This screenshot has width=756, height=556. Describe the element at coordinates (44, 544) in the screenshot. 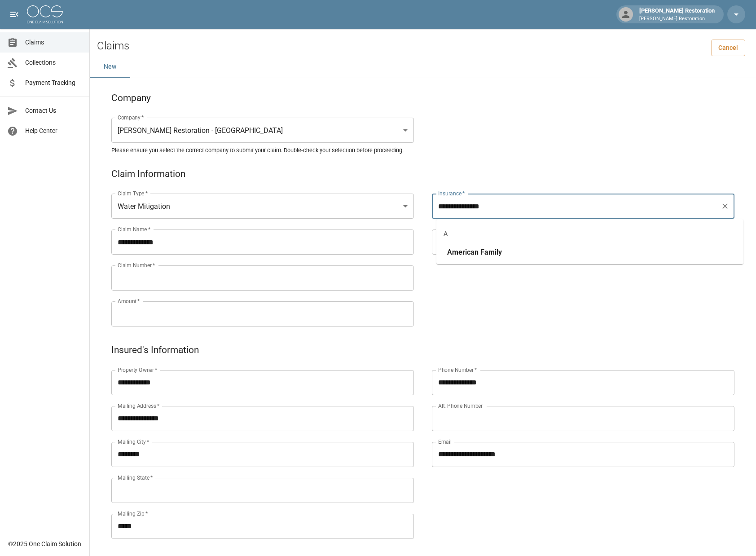

I see `div: © 2025 One Claim Solution` at that location.